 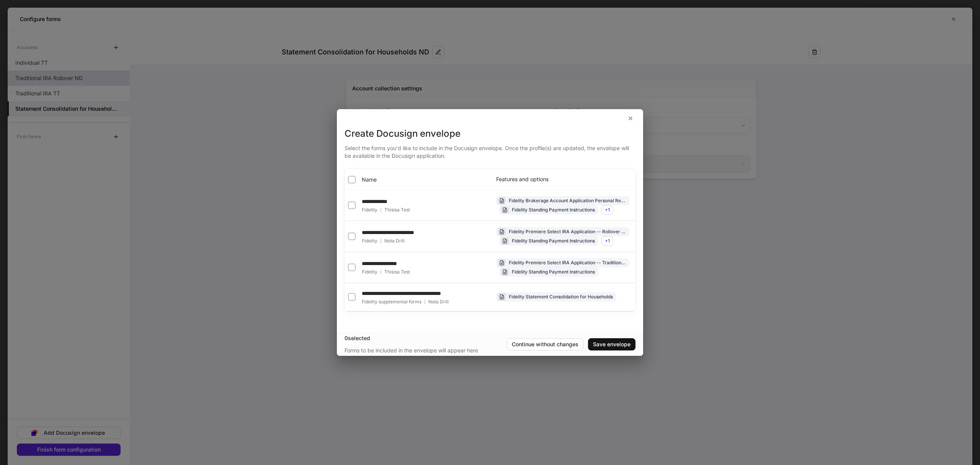 What do you see at coordinates (568, 231) in the screenshot?
I see `div: Fidelity Premiere Select IRA Application -- Rollover IRA (1.748000.133)` at bounding box center [568, 231].